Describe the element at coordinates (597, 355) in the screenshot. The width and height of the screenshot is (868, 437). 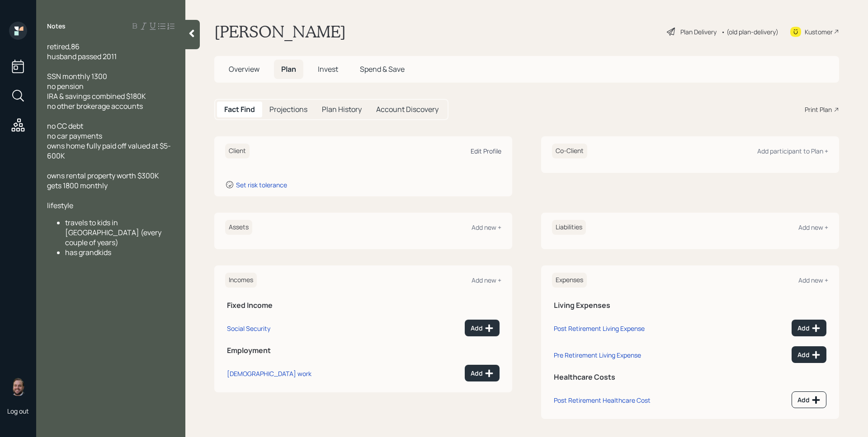
I see `div: Pre Retirement Living Expense` at that location.